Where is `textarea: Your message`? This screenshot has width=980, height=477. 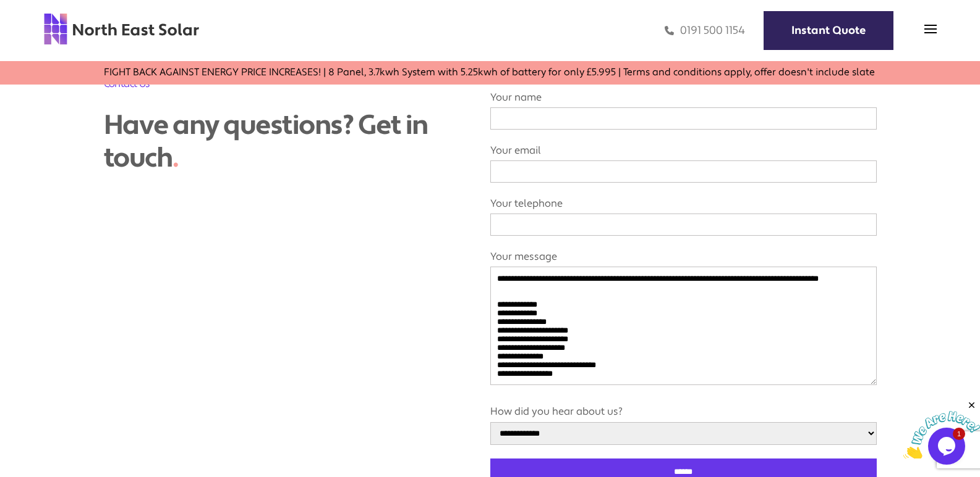 textarea: Your message is located at coordinates (683, 326).